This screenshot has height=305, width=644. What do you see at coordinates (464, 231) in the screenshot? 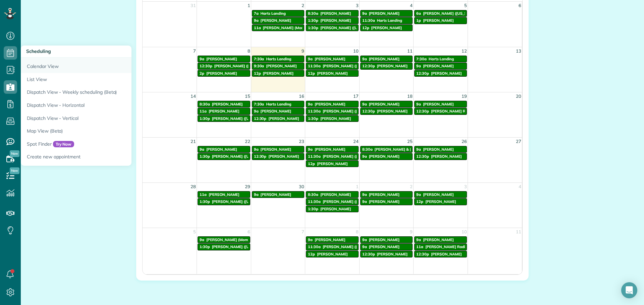
I see `span: 10` at bounding box center [464, 231].